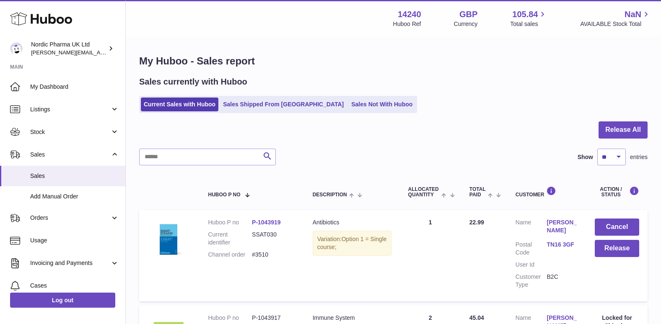 The height and width of the screenshot is (324, 661). What do you see at coordinates (75, 196) in the screenshot?
I see `span: Add Manual Order` at bounding box center [75, 196].